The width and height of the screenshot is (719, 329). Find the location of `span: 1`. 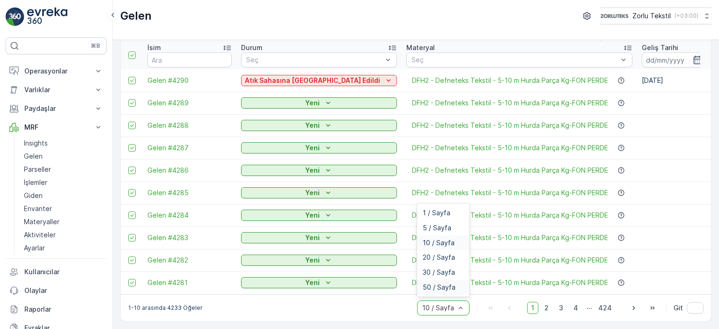

span: 1 is located at coordinates (532, 308).